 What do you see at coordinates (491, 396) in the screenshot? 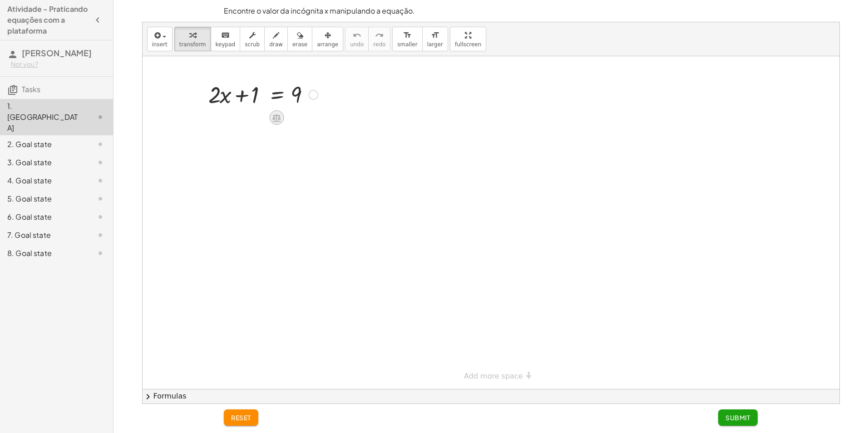
I see `button: chevron_rightFormulas` at bounding box center [491, 396].